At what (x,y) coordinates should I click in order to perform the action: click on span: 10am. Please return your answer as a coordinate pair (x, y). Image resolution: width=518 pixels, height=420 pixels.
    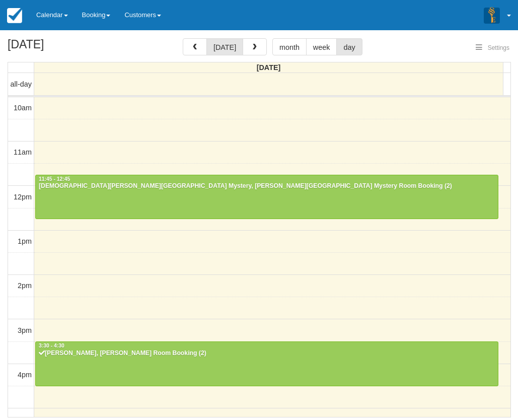
    Looking at the image, I should click on (23, 108).